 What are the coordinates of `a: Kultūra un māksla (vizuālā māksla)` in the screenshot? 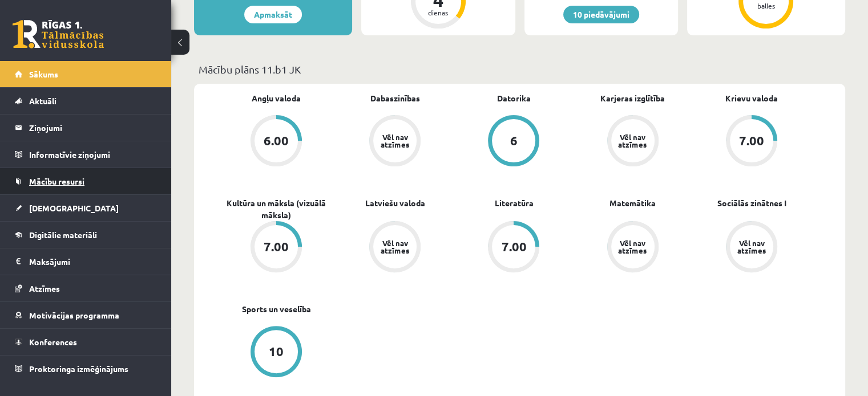 It's located at (276, 209).